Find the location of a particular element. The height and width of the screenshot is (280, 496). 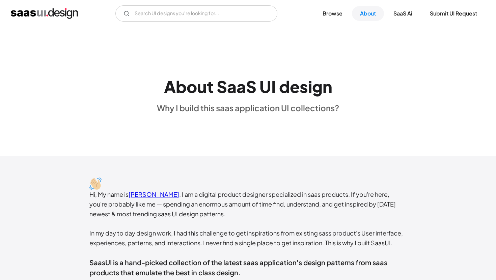

div: Why I build this saas application UI collections? is located at coordinates (248, 108).